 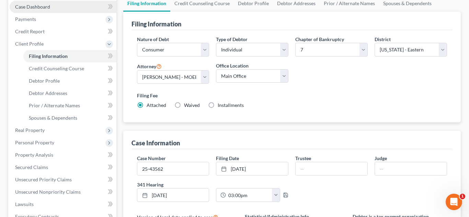 What do you see at coordinates (48, 93) in the screenshot?
I see `span: Debtor Addresses` at bounding box center [48, 93].